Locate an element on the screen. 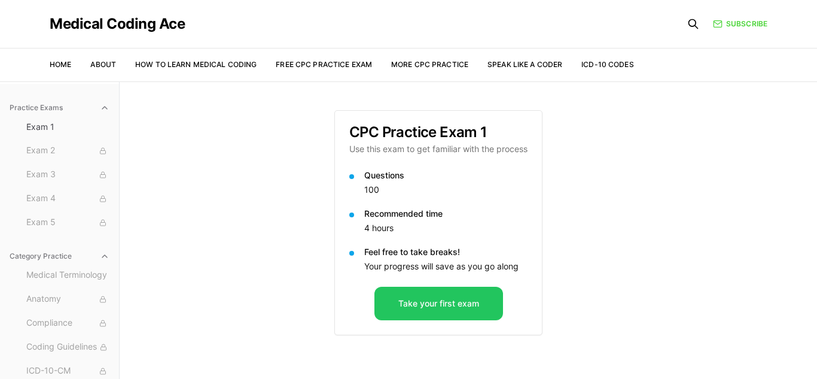 The image size is (817, 379). button: Anatomy is located at coordinates (68, 299).